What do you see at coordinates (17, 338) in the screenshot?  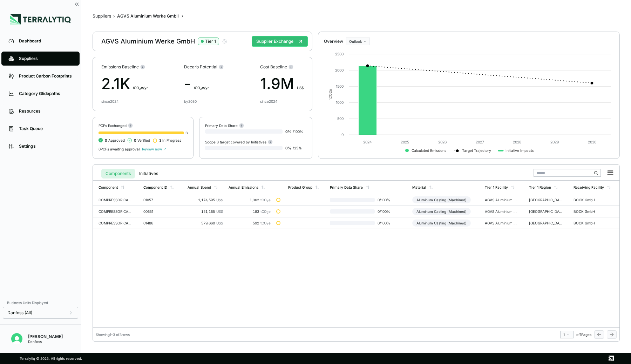 I see `img: Nitin Shetty` at bounding box center [17, 338].